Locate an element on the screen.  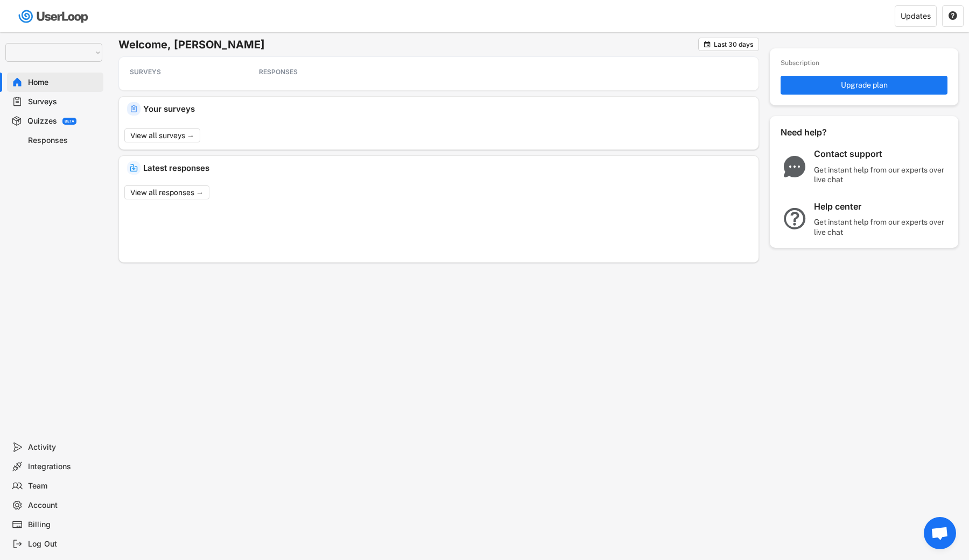
div: Account is located at coordinates (63, 505).